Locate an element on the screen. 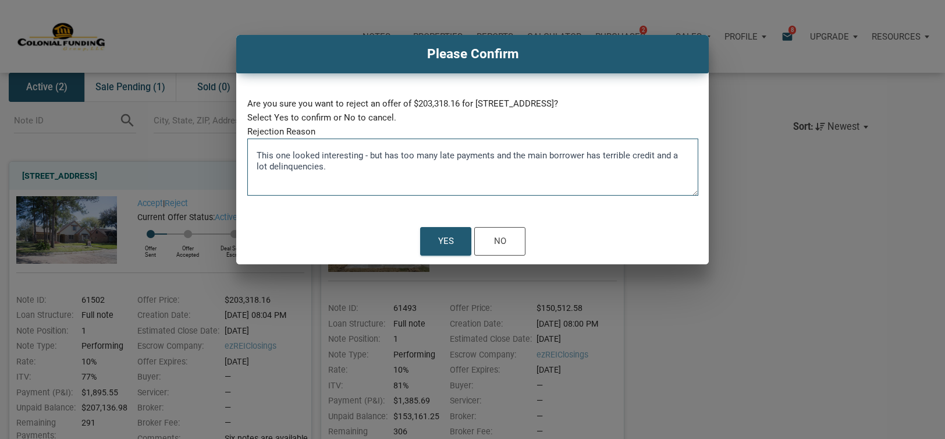 Image resolution: width=945 pixels, height=439 pixels. div: No is located at coordinates (499, 241).